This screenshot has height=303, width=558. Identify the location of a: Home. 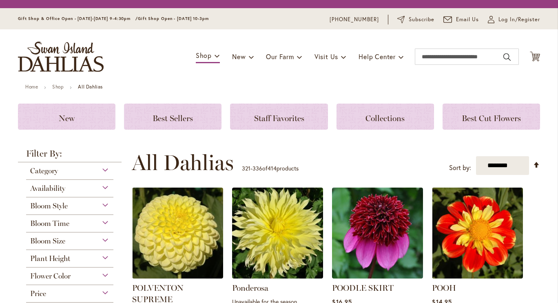
(31, 86).